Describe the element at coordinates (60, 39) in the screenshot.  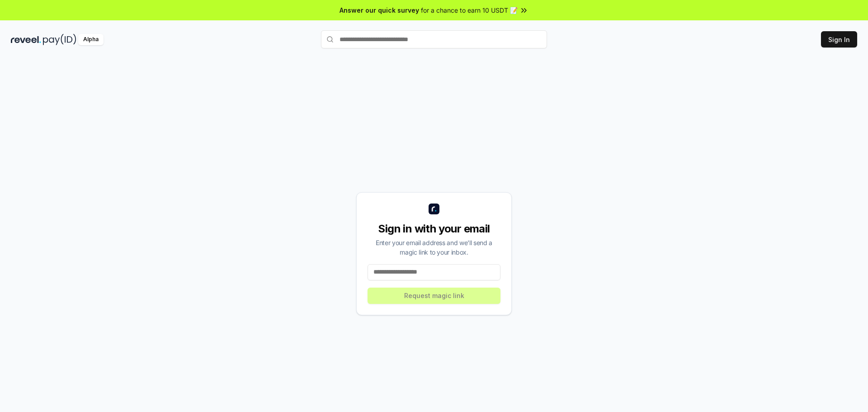
I see `img: pay_id` at that location.